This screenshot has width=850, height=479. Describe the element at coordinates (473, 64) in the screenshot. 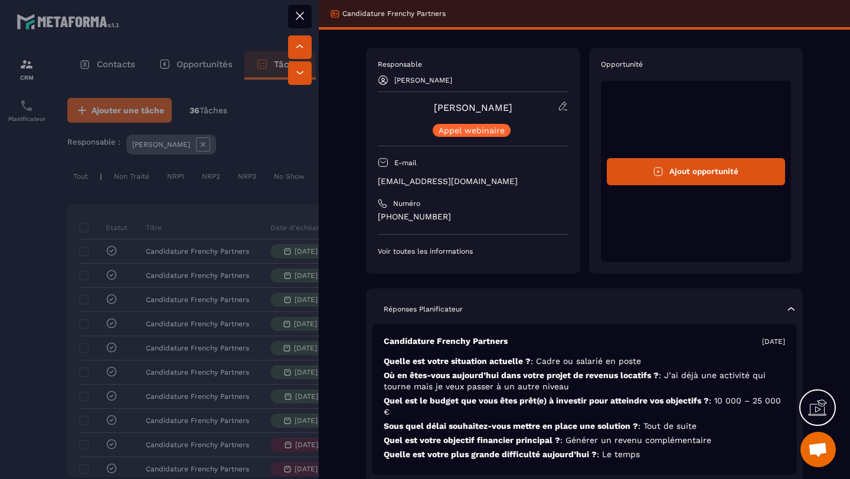

I see `p: Responsable` at that location.